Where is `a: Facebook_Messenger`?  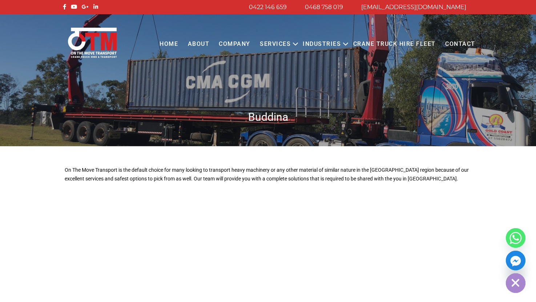 a: Facebook_Messenger is located at coordinates (516, 260).